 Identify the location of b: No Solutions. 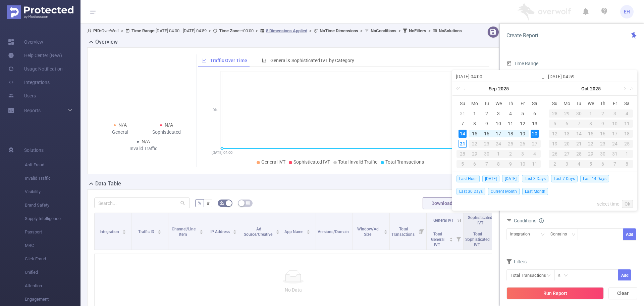
(450, 31).